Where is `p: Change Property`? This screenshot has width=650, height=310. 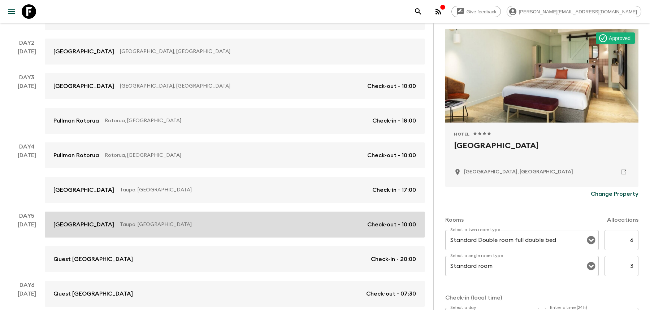
p: Change Property is located at coordinates (614, 194).